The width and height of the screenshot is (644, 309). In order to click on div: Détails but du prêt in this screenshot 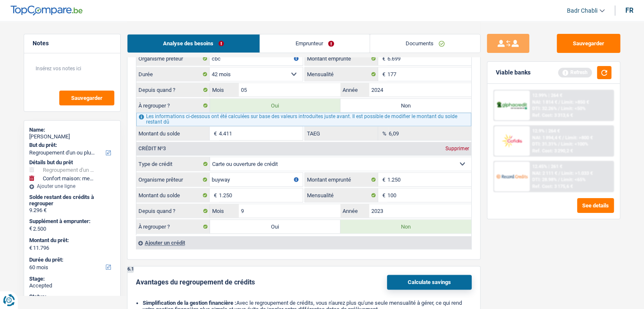, I will do `click(72, 163)`.